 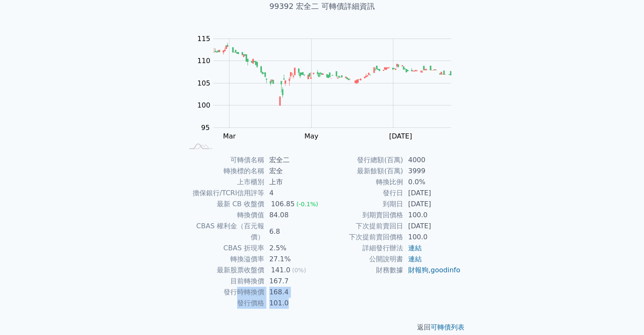 What do you see at coordinates (204, 82) in the screenshot?
I see `tspan: 105` at bounding box center [204, 82].